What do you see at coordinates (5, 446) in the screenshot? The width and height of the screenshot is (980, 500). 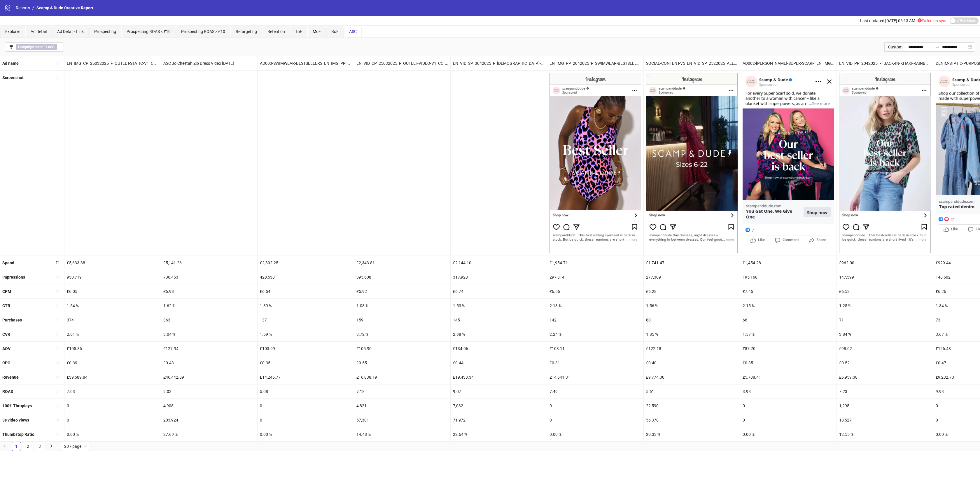 I see `span: left` at bounding box center [5, 446].